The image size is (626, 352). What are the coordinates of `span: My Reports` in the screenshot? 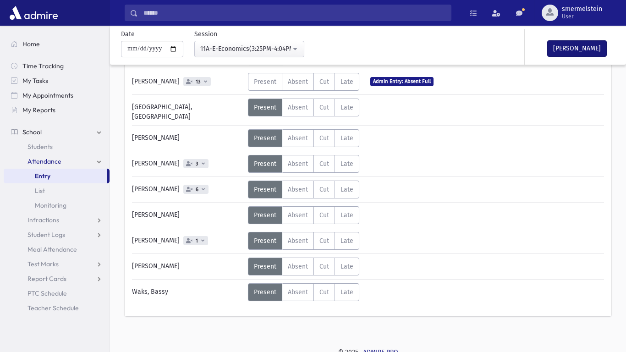 It's located at (39, 110).